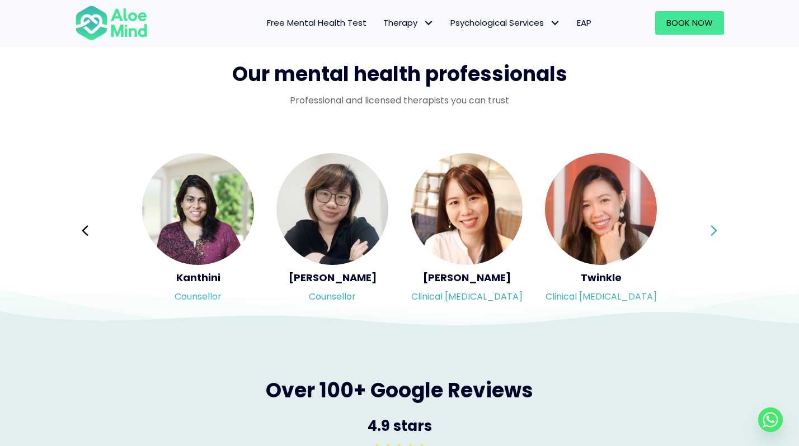  I want to click on a: TherapyTherapy: submenu, so click(408, 23).